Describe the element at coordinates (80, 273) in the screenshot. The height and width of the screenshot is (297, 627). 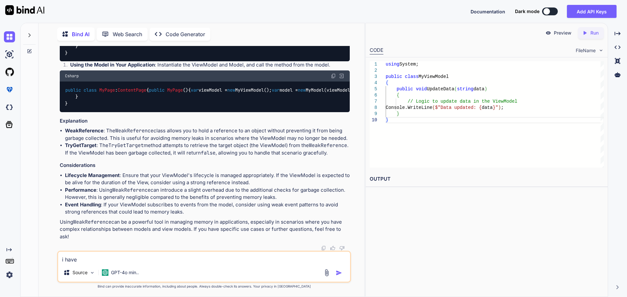
I see `p: Source` at that location.